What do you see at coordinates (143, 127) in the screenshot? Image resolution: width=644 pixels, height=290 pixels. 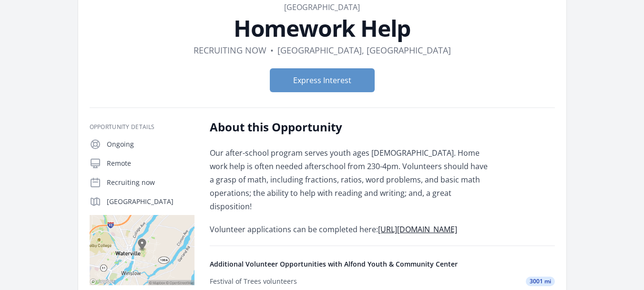 I see `h3: Opportunity Details` at bounding box center [143, 127].